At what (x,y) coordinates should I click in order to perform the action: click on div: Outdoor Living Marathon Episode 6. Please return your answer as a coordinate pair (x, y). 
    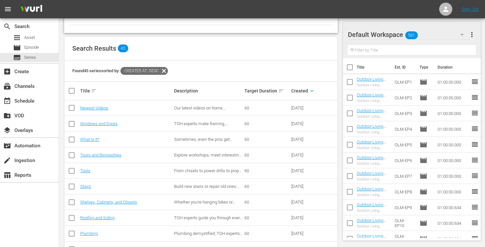
    Looking at the image, I should click on (373, 164).